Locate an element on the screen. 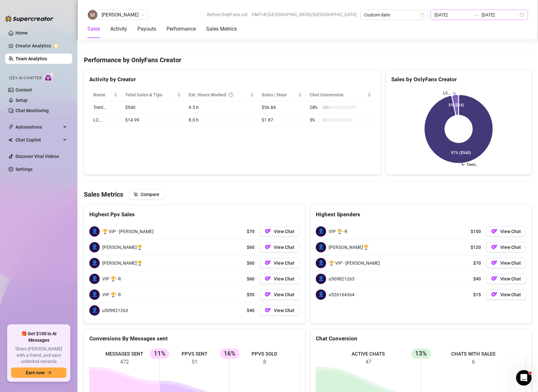  td: $1.87 is located at coordinates (282, 120).